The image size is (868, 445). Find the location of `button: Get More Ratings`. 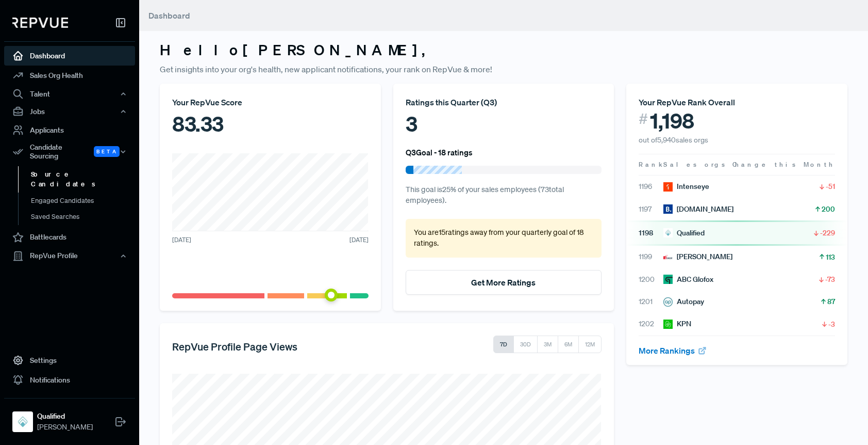

button: Get More Ratings is located at coordinates (503, 282).